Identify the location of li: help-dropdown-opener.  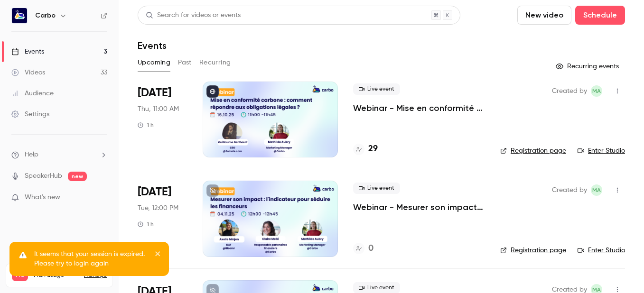
(59, 155).